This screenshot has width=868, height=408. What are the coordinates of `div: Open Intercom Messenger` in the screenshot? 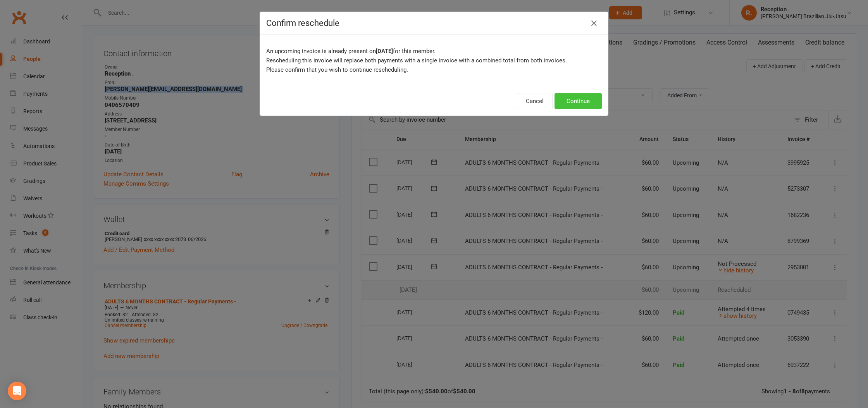 It's located at (17, 391).